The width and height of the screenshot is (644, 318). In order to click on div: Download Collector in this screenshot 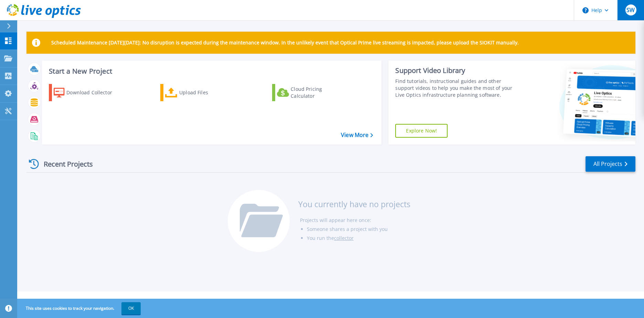, I will do `click(94, 93)`.